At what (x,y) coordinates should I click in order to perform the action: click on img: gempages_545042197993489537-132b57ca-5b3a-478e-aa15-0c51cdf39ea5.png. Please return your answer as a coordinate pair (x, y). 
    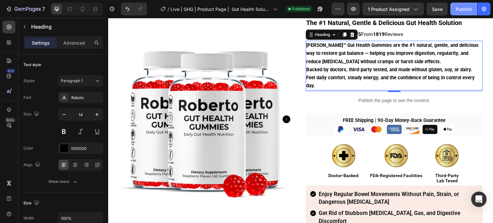
    Looking at the image, I should click on (235, 138).